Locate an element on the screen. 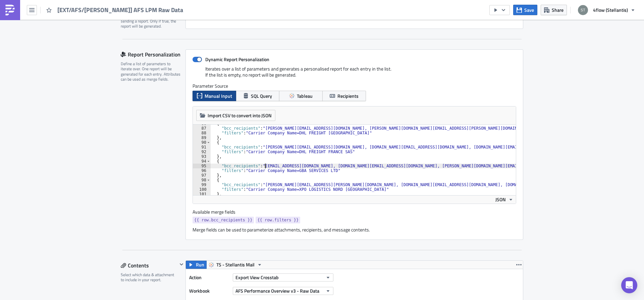 The height and width of the screenshot is (300, 644). a: {{ row.filters }} is located at coordinates (278, 220).